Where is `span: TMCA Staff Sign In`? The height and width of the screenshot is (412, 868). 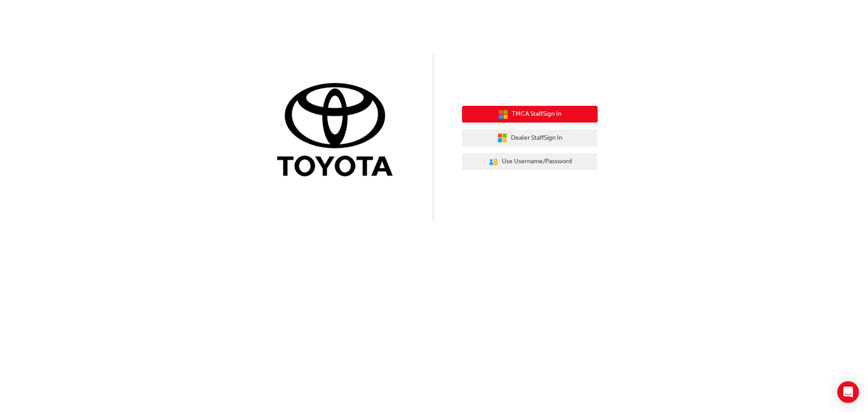 span: TMCA Staff Sign In is located at coordinates (536, 114).